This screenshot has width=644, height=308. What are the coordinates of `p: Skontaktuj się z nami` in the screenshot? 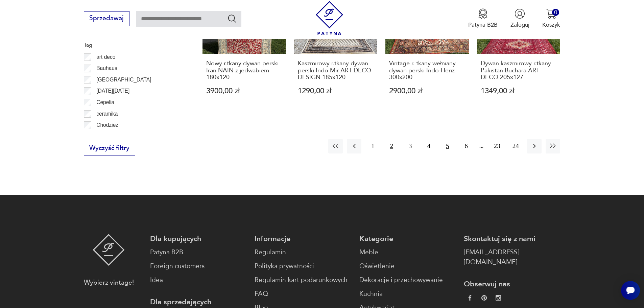 It's located at (512, 239).